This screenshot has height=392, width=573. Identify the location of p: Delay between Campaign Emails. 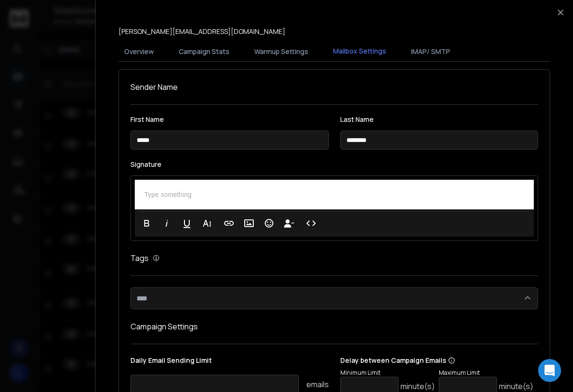
(437, 361).